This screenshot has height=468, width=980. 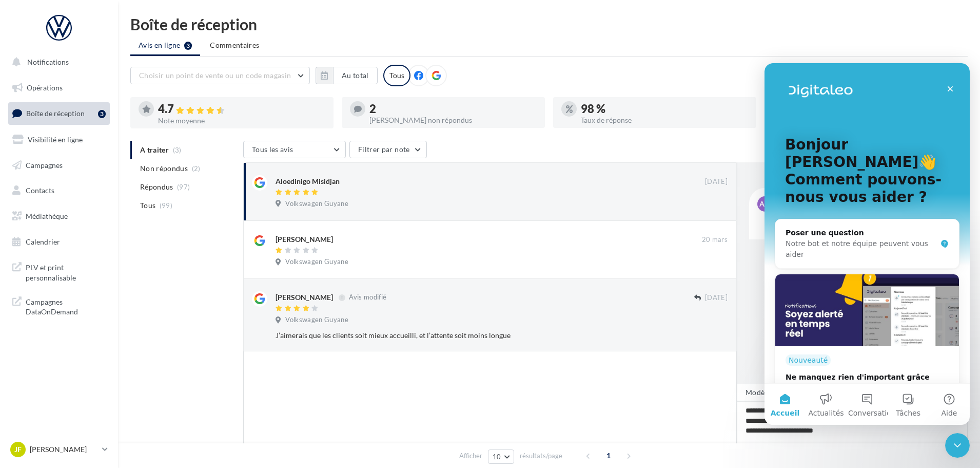 I want to click on img: Ne manquez rien d'important grâce à l'onglet "Notifications" 🔔, so click(x=103, y=247).